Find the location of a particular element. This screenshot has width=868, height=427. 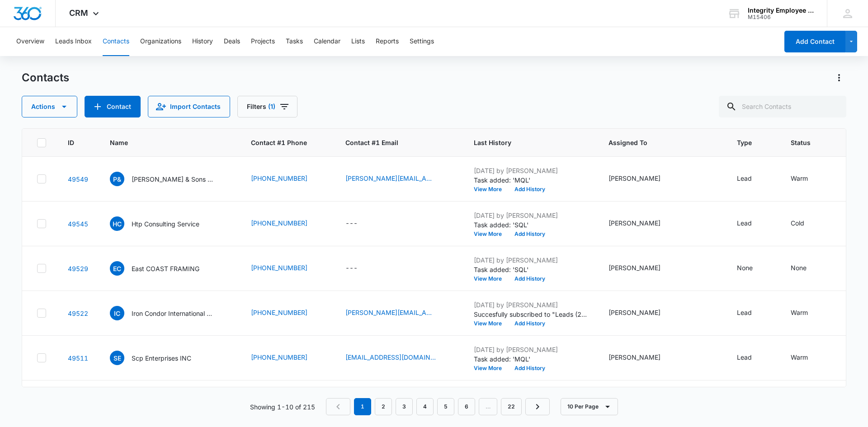

div: Contact #1 Email - greg@buildwithcondor.com - Select to Edit Field is located at coordinates (399, 313).